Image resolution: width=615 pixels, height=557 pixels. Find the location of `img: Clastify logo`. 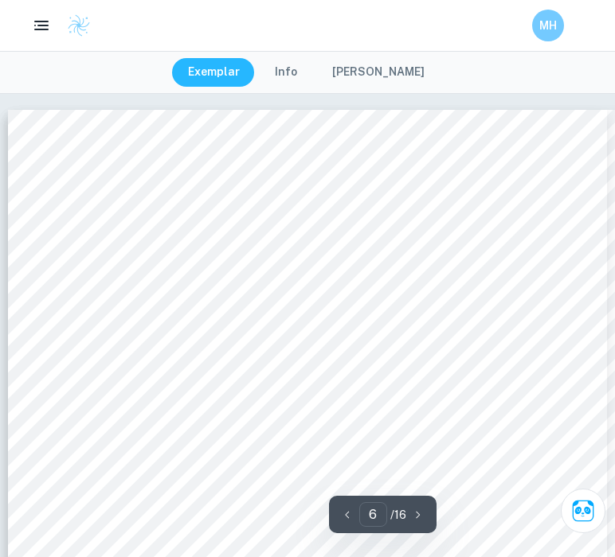

img: Clastify logo is located at coordinates (79, 25).